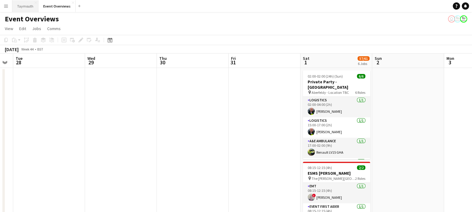  What do you see at coordinates (37, 29) in the screenshot?
I see `span: Jobs` at bounding box center [37, 29].